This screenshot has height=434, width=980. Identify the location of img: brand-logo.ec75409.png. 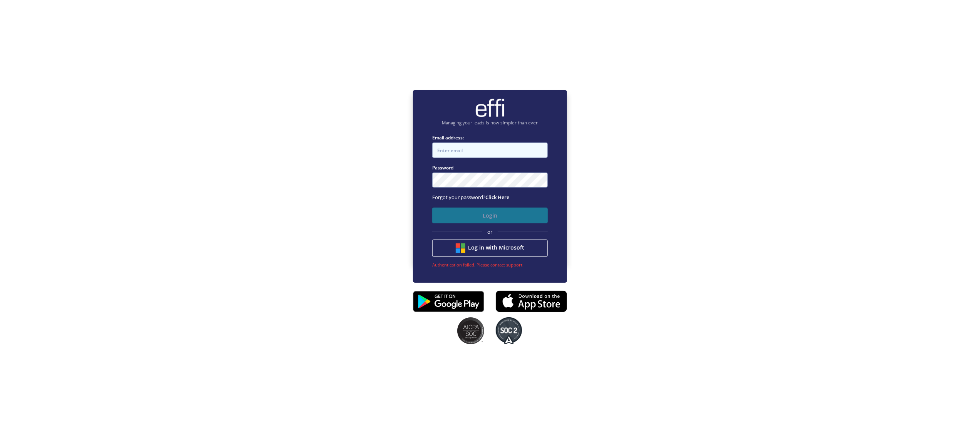
(490, 107).